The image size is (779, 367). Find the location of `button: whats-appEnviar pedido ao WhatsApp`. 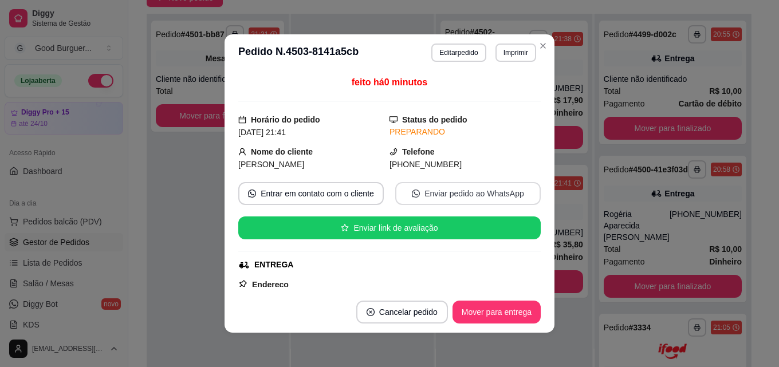

button: whats-appEnviar pedido ao WhatsApp is located at coordinates (468, 194).